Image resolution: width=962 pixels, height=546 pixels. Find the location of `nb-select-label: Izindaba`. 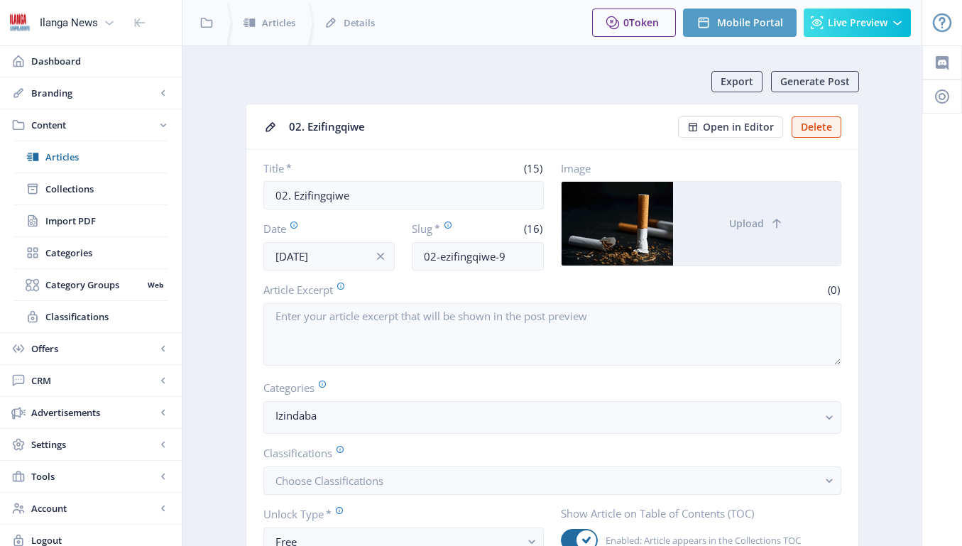

nb-select-label: Izindaba is located at coordinates (547, 415).